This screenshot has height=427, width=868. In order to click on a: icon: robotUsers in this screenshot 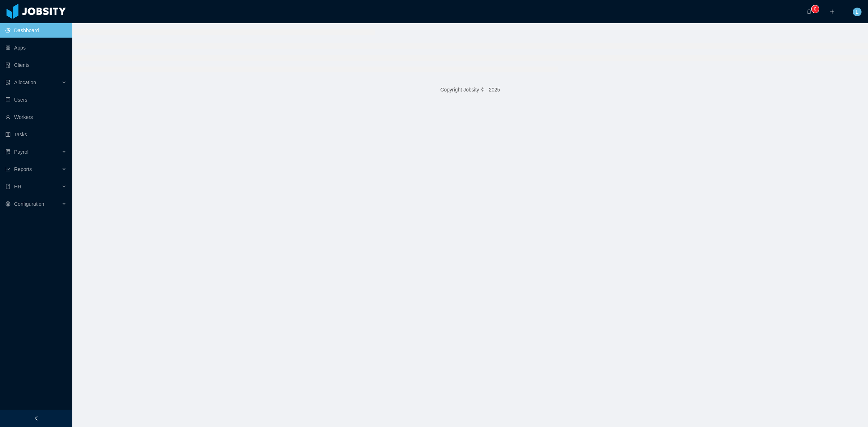, I will do `click(36, 100)`.